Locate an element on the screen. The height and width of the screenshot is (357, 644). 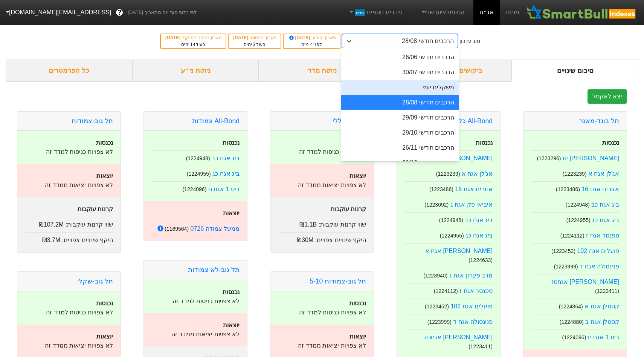
span: ₪30M is located at coordinates (305, 240).